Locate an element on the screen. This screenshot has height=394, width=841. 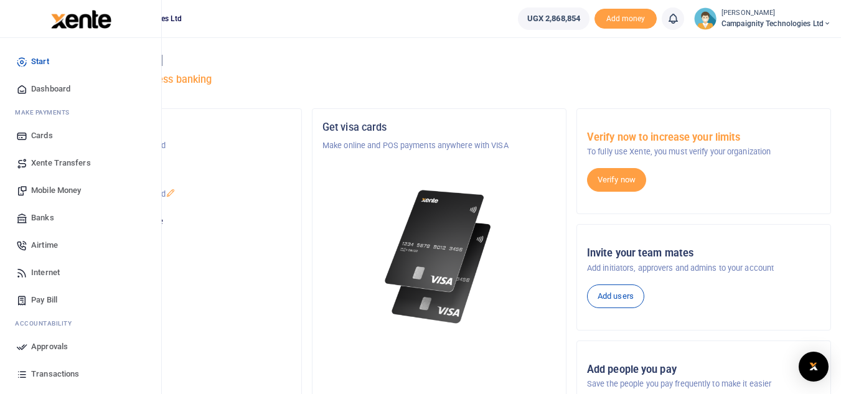
span: Banks is located at coordinates (42, 218).